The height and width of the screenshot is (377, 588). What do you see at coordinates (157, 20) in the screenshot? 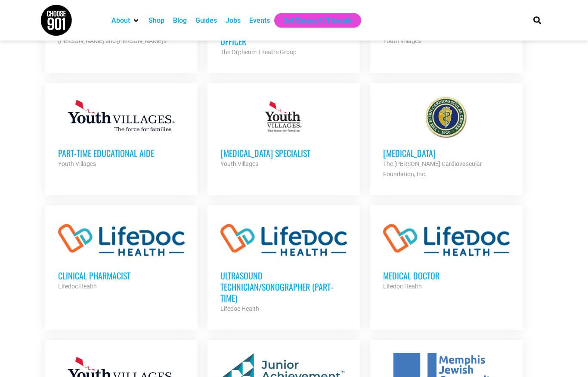
I see `a: Shop` at bounding box center [157, 20].